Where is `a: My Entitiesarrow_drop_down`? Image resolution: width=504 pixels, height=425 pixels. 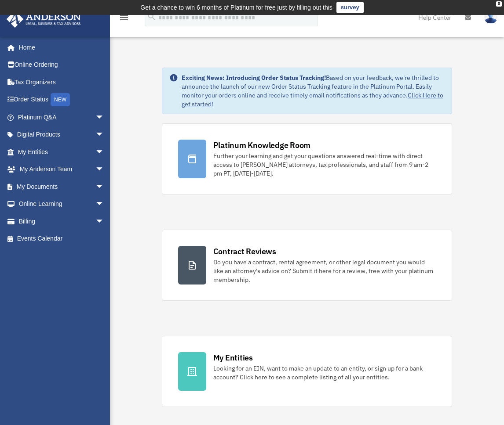
a: My Entitiesarrow_drop_down is located at coordinates (62, 152).